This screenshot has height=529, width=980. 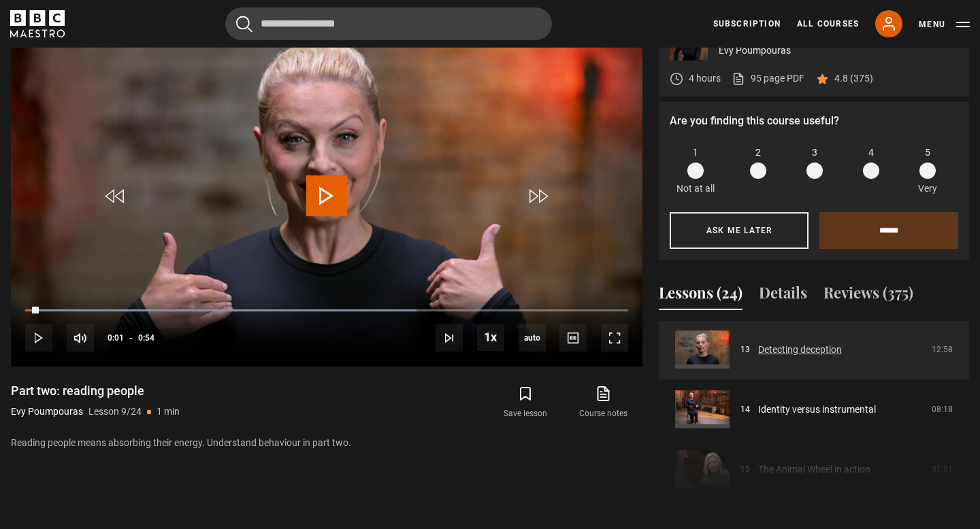 I want to click on a: 95 page PDF, so click(x=768, y=78).